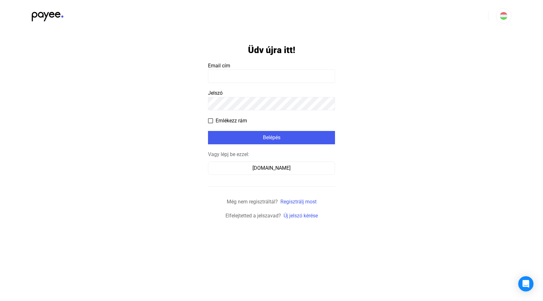  What do you see at coordinates (219, 65) in the screenshot?
I see `span: Email cím` at bounding box center [219, 65].